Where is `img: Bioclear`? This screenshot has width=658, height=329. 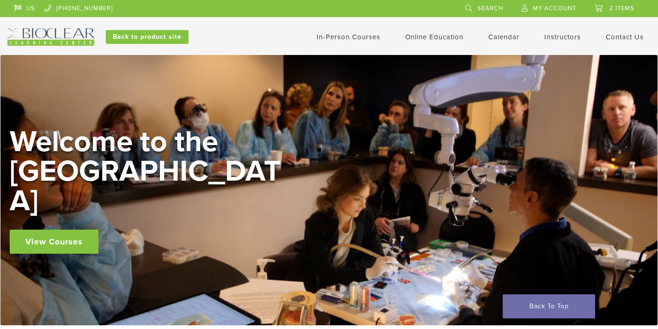 img: Bioclear is located at coordinates (51, 37).